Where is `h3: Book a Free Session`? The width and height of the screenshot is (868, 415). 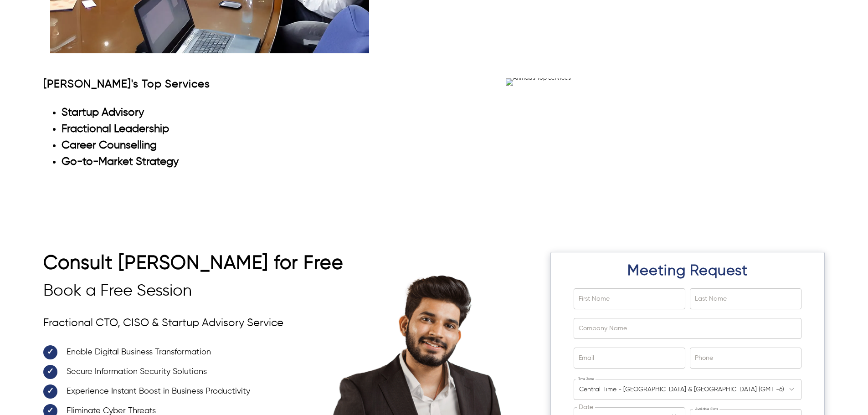
h3: Book a Free Session is located at coordinates (200, 291).